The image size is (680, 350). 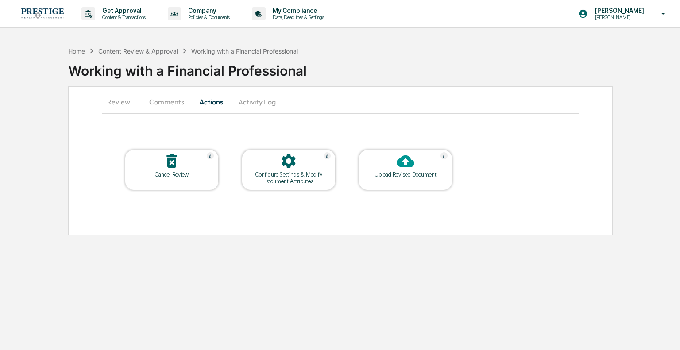 What do you see at coordinates (208, 17) in the screenshot?
I see `p: Policies & Documents` at bounding box center [208, 17].